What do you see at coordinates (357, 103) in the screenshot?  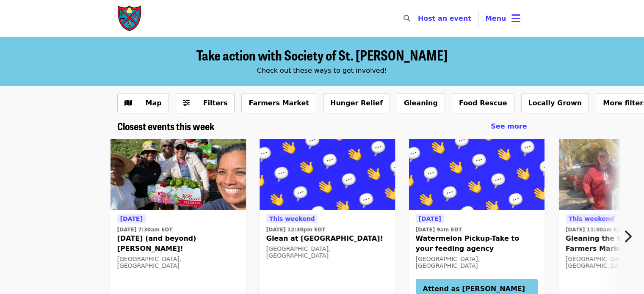 I see `button: Hunger Relief` at bounding box center [357, 103].